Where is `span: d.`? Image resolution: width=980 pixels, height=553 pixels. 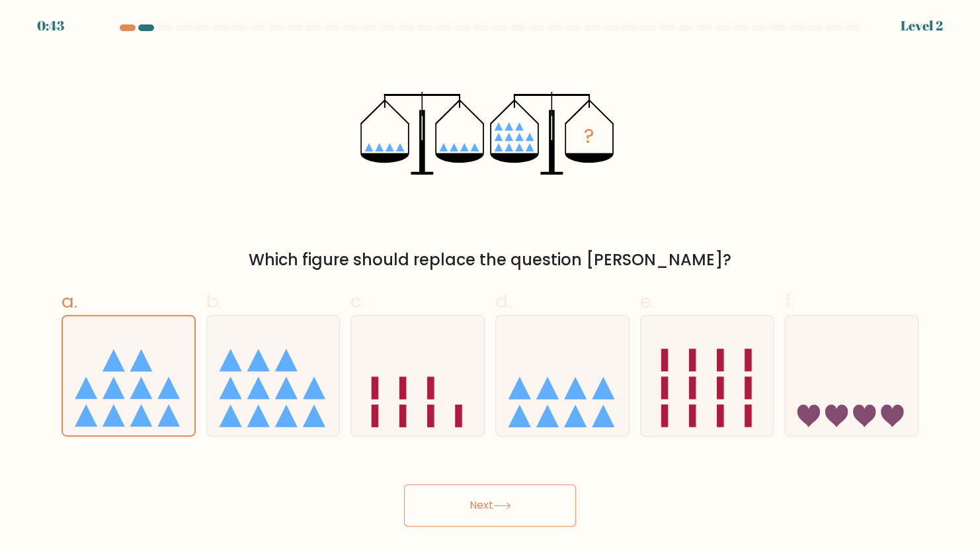 span: d. is located at coordinates (503, 301).